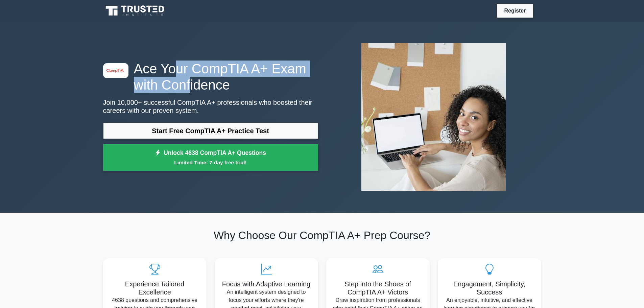 The width and height of the screenshot is (644, 308). Describe the element at coordinates (210, 77) in the screenshot. I see `h1: Ace Your CompTIA A+ Exam with Confidence` at that location.